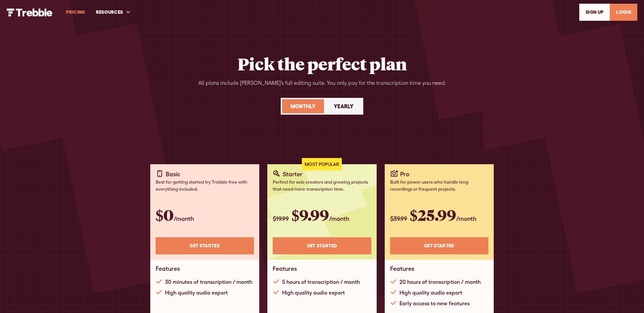 This screenshot has width=644, height=313. Describe the element at coordinates (322, 165) in the screenshot. I see `div: Most Popular` at that location.